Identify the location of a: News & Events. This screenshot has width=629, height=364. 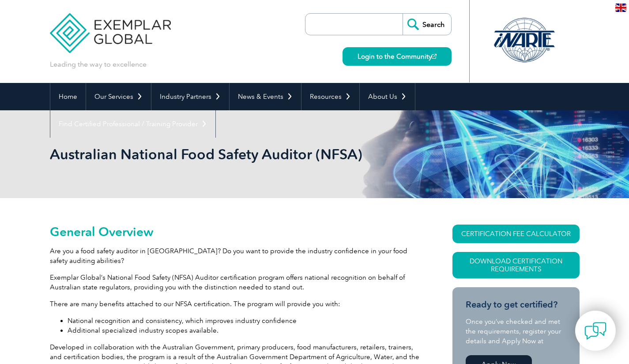
(265, 96).